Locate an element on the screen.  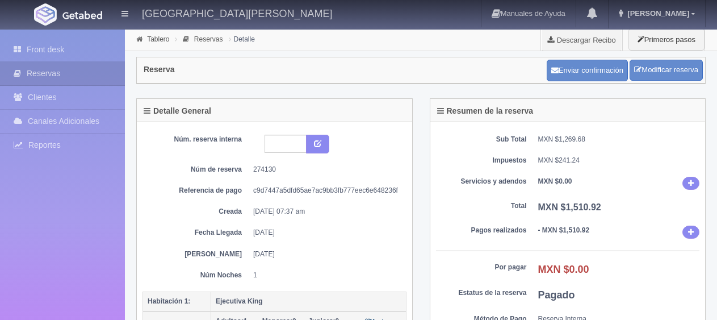
h4: Reserva is located at coordinates (159, 69).